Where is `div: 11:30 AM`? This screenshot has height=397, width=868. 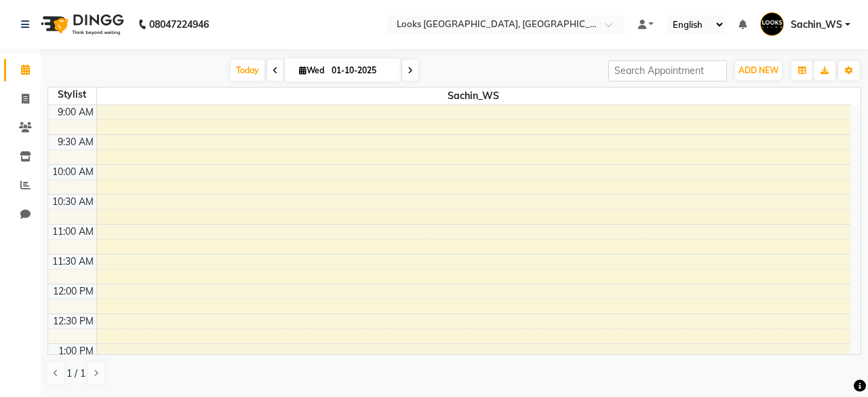 div: 11:30 AM is located at coordinates (72, 262).